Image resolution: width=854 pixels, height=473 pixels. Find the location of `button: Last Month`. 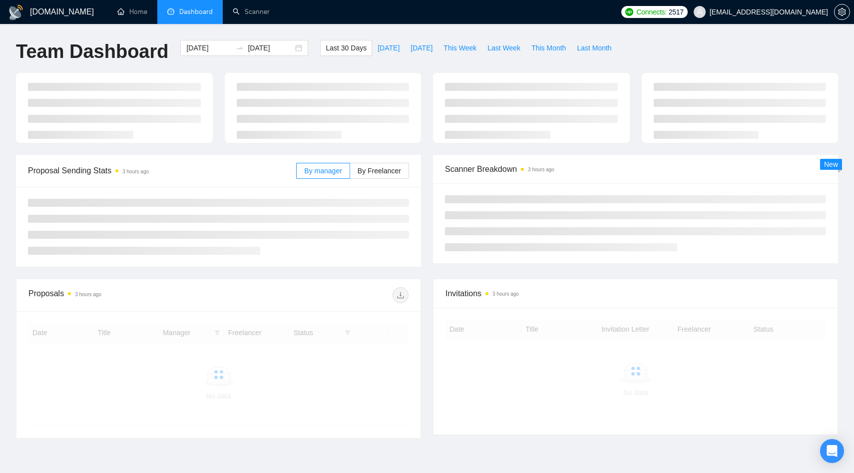

button: Last Month is located at coordinates (594, 48).